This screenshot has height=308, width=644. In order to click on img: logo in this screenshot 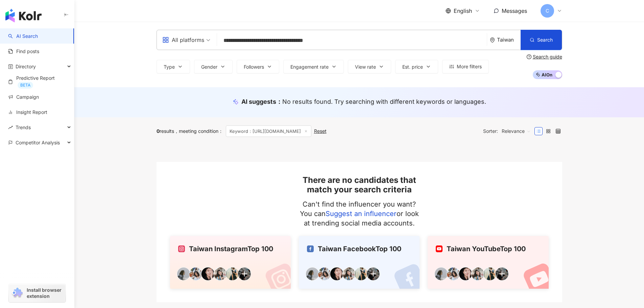, I will do `click(23, 16)`.